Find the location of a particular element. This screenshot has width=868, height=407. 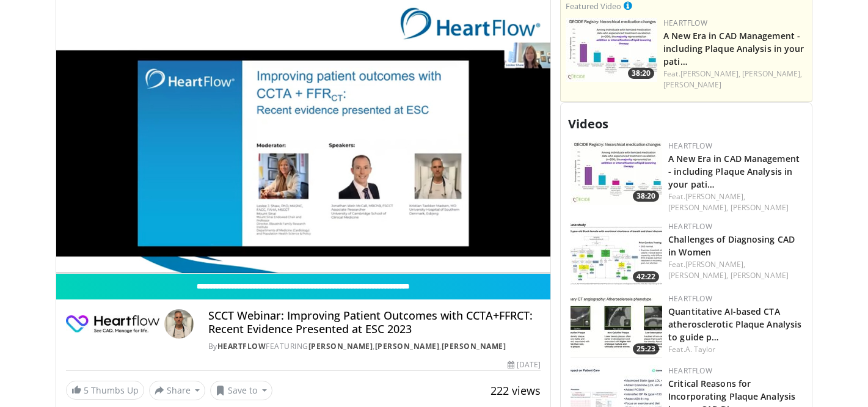

img: 248d14eb-d434-4f54-bc7d-2124e3d05da6.150x105_q85_crop-smart_upscale.jpg is located at coordinates (617, 325).